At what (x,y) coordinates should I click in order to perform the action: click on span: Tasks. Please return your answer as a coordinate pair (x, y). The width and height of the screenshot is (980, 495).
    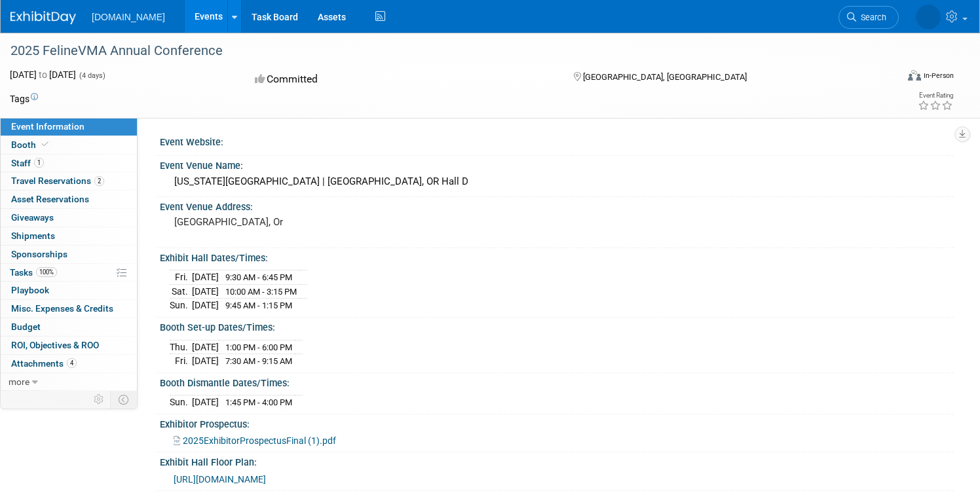
    Looking at the image, I should click on (33, 273).